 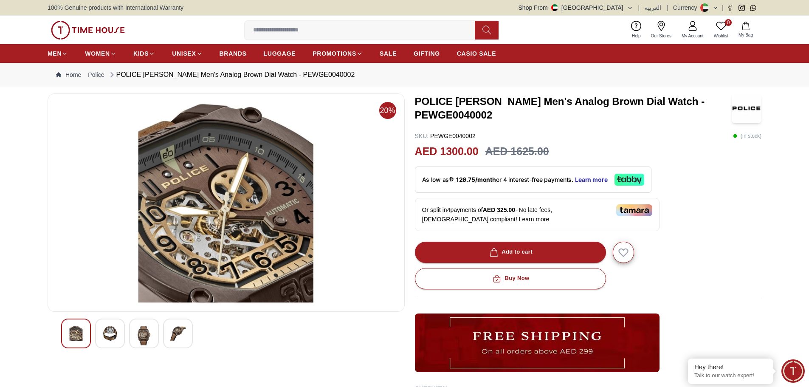 I want to click on span: LUGGAGE, so click(x=280, y=54).